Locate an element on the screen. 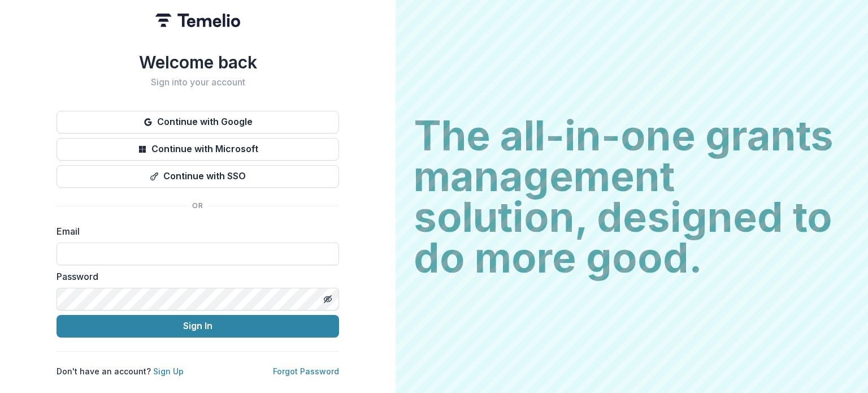  h1: Welcome back is located at coordinates (198, 62).